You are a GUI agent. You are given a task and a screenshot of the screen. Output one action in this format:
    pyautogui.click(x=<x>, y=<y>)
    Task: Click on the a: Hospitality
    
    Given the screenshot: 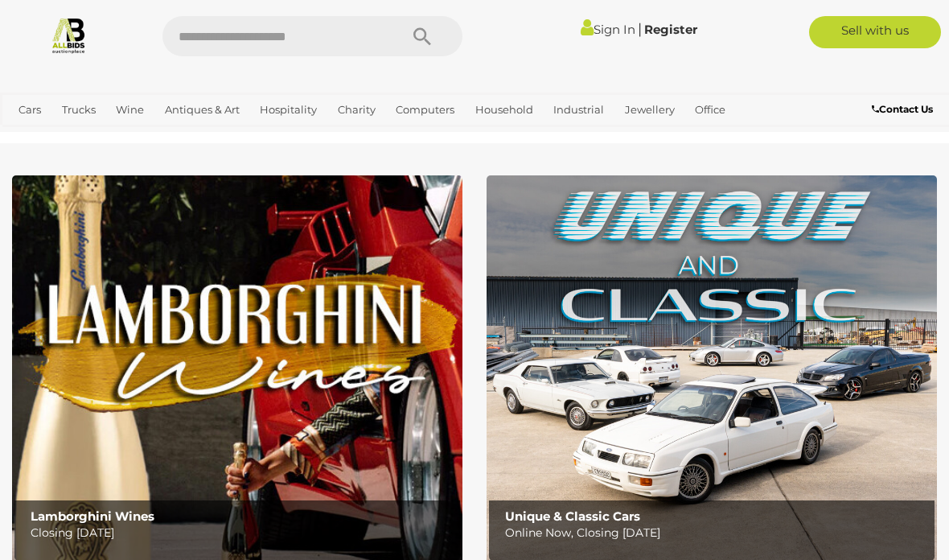 What is the action you would take?
    pyautogui.click(x=288, y=110)
    